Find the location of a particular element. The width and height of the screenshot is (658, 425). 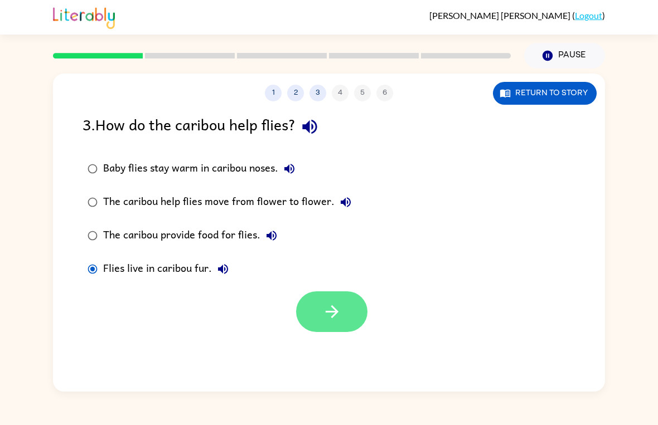

button: Flies live in caribou fur. is located at coordinates (223, 269).